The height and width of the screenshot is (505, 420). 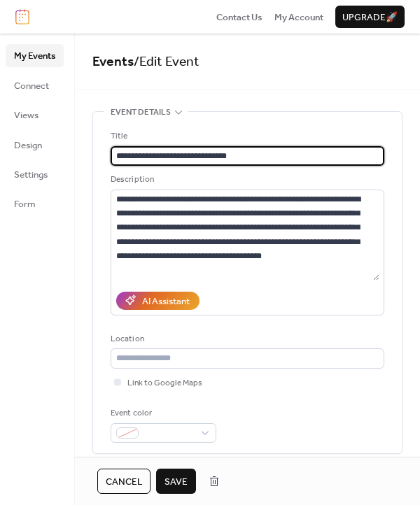 What do you see at coordinates (113, 61) in the screenshot?
I see `a: Events` at bounding box center [113, 61].